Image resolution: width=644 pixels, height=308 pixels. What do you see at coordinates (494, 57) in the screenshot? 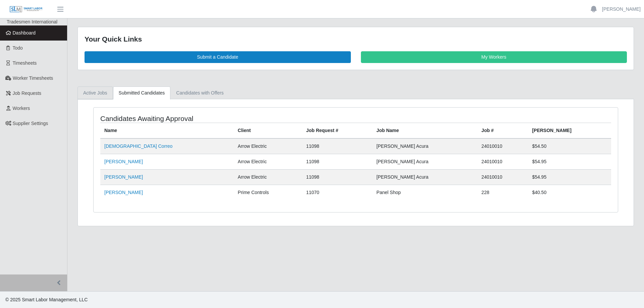
I see `a: My Workers` at bounding box center [494, 57].